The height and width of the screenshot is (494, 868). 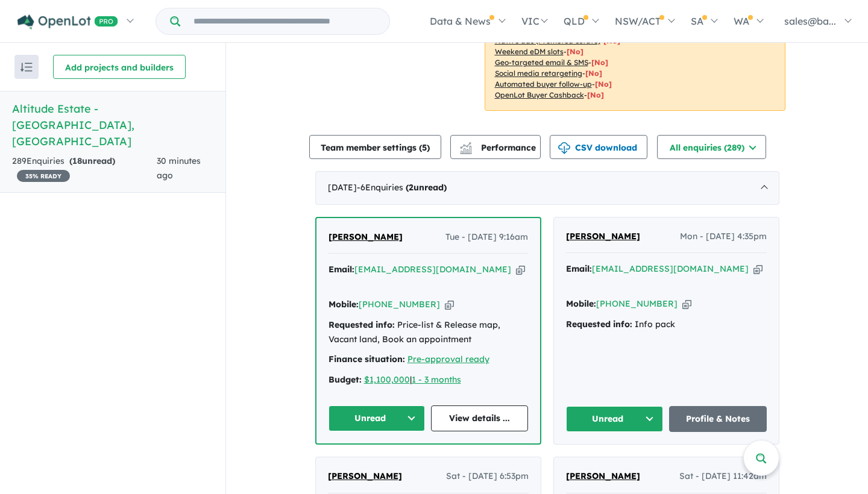 What do you see at coordinates (387, 380) in the screenshot?
I see `a: $1,100,000` at bounding box center [387, 380].